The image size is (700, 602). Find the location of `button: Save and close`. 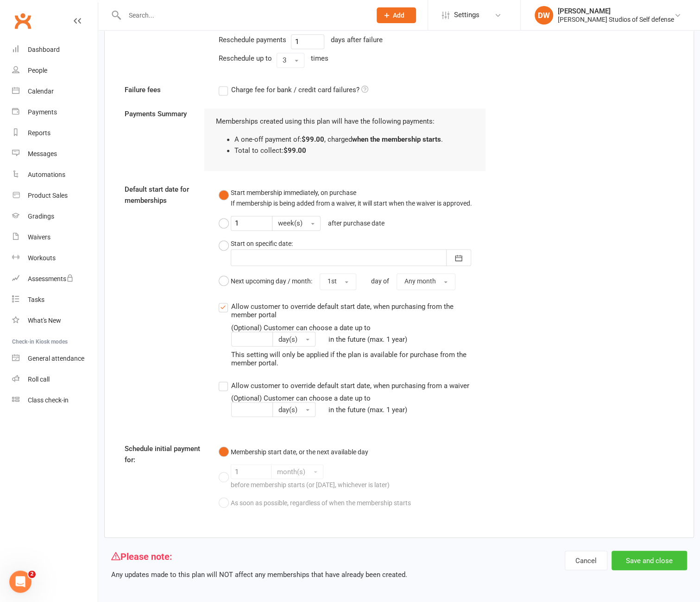

button: Save and close is located at coordinates (649, 560).